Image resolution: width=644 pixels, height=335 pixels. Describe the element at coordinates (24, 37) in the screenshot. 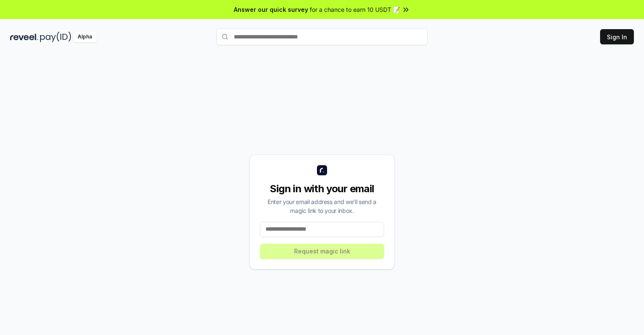

I see `img: reveel_dark` at that location.